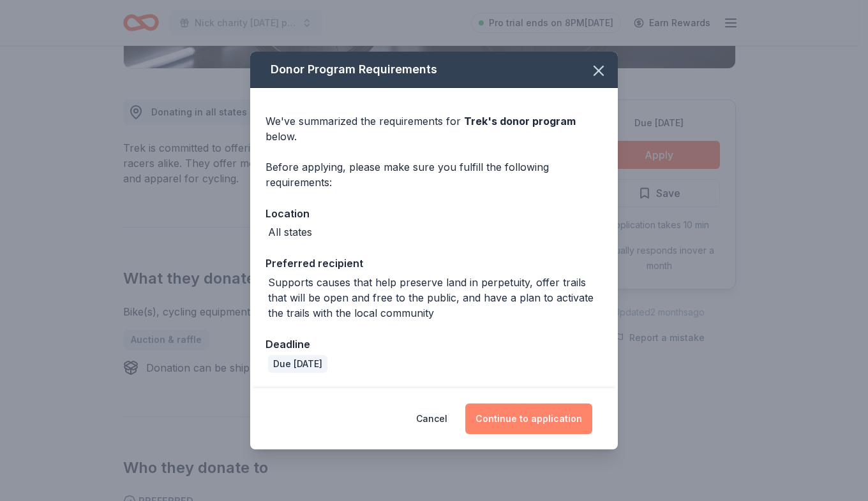 The width and height of the screenshot is (868, 501). What do you see at coordinates (434, 70) in the screenshot?
I see `div: Donor Program Requirements` at bounding box center [434, 70].